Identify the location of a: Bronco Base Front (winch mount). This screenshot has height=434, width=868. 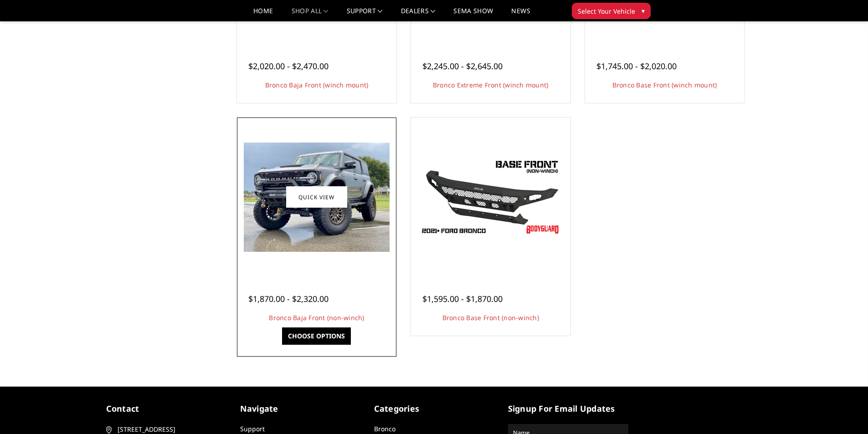
(665, 85).